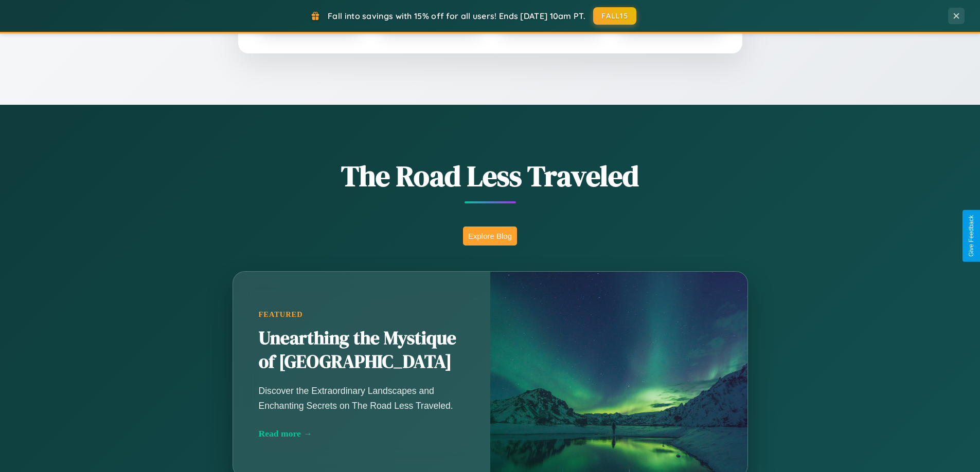  What do you see at coordinates (971, 236) in the screenshot?
I see `div: Give Feedback` at bounding box center [971, 236].